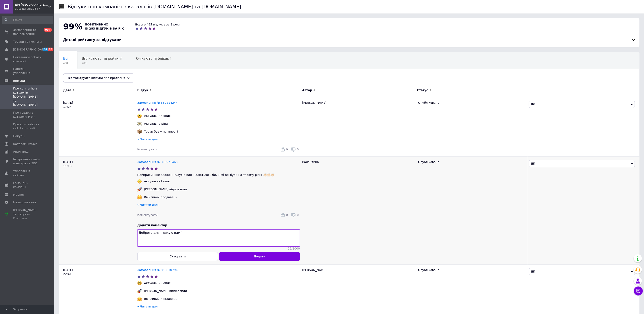 Image resolution: width=644 pixels, height=314 pixels. Describe the element at coordinates (156, 124) in the screenshot. I see `div: Актуальна ціна` at that location.